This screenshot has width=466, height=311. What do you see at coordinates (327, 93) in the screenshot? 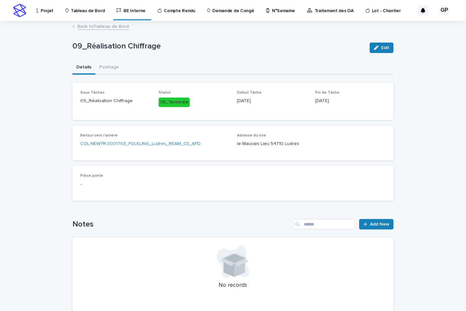
I see `span: Fin de Tâche` at bounding box center [327, 93].